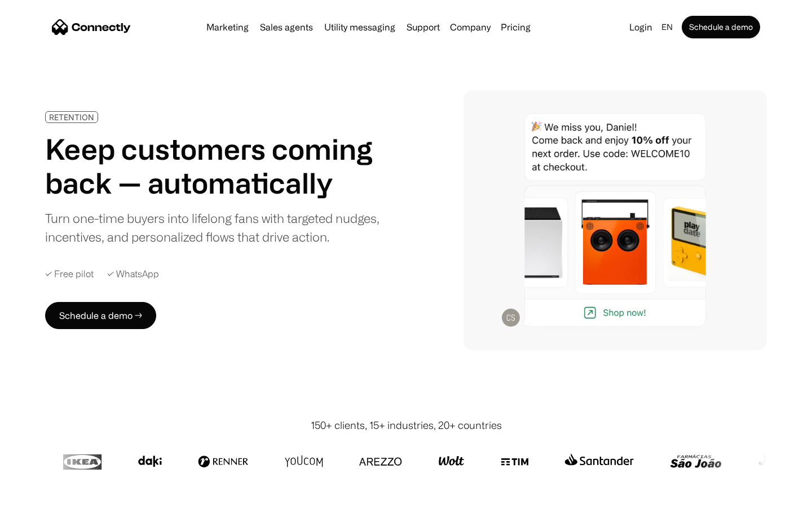 The image size is (812, 508). I want to click on div: RETENTION, so click(72, 117).